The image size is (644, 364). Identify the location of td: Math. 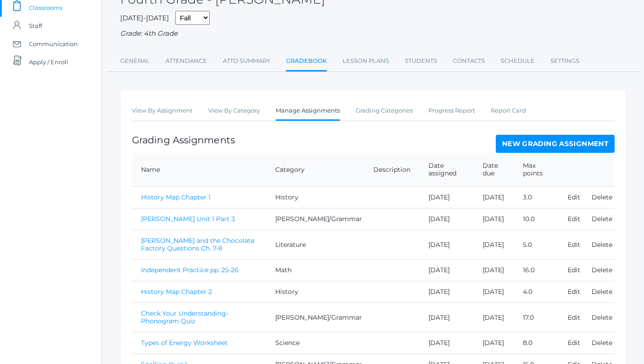
(315, 270).